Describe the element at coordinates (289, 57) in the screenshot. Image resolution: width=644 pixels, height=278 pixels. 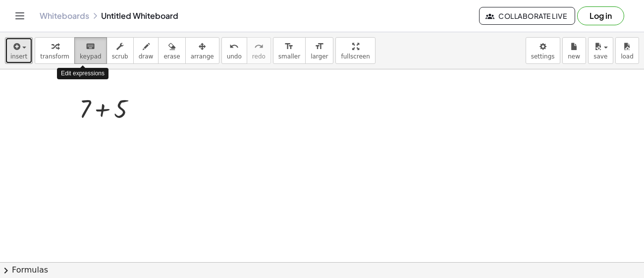
I see `span: smaller` at that location.